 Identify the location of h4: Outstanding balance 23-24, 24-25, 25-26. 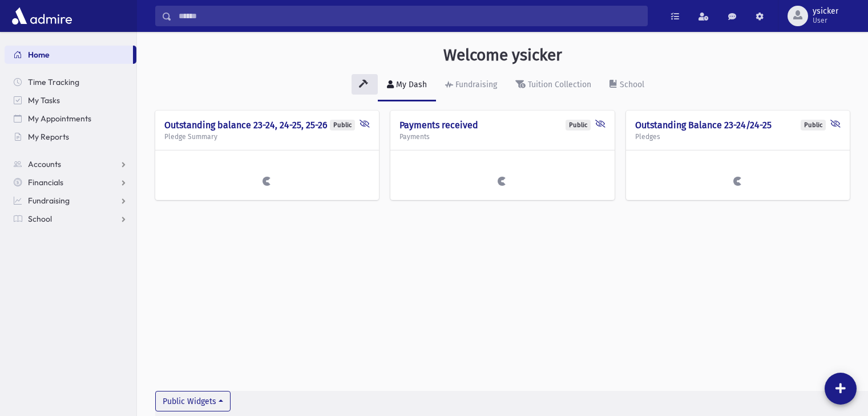
(267, 125).